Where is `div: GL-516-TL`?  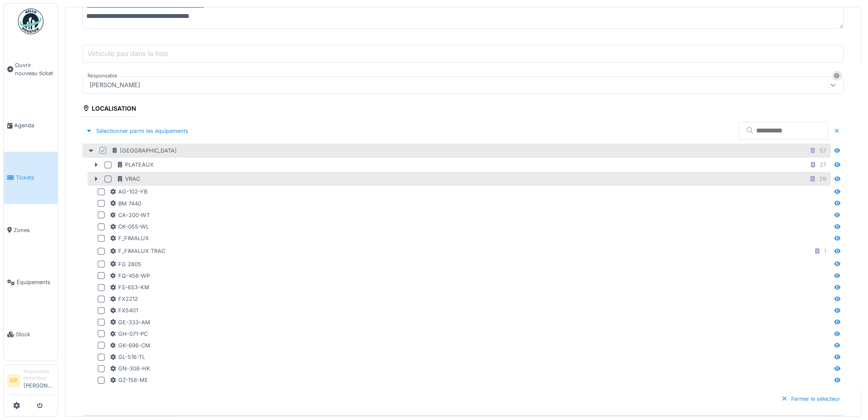
div: GL-516-TL is located at coordinates (127, 357).